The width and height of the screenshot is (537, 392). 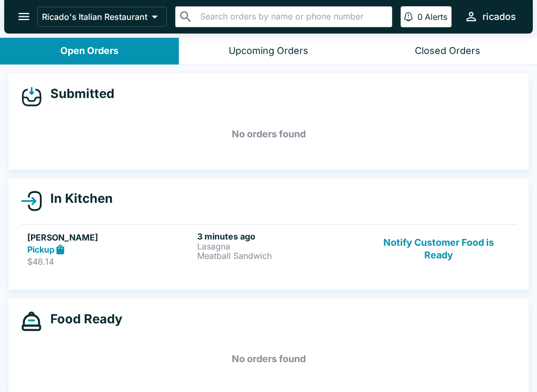 I want to click on h4: In Kitchen, so click(x=77, y=199).